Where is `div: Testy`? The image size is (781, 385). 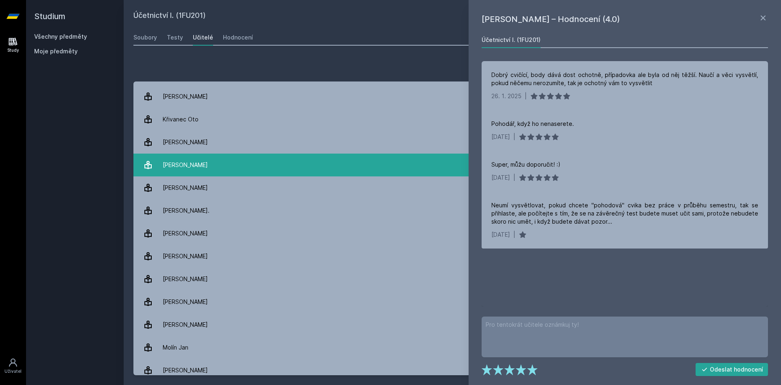
div: Testy is located at coordinates (175, 37).